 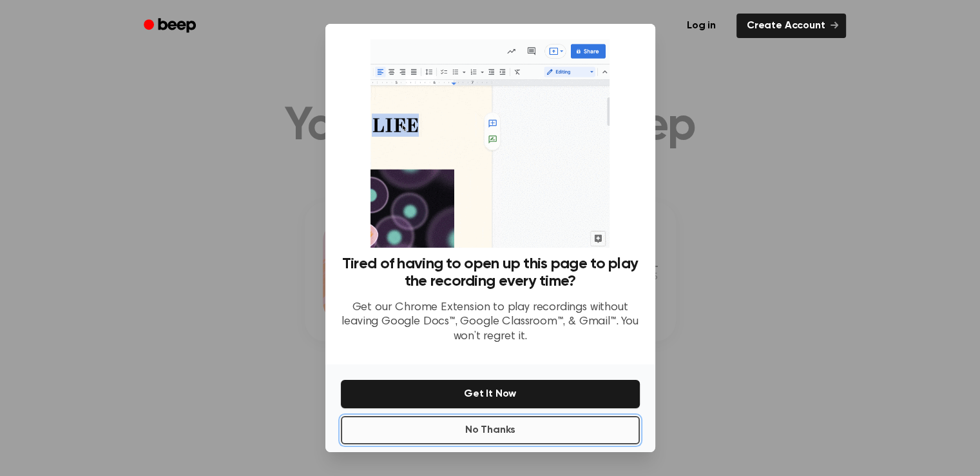 What do you see at coordinates (490, 322) in the screenshot?
I see `p: Get our Chrome Extension to play recordings without leaving Google Docs™, Google Classroom™, & Gm...` at bounding box center [490, 322].